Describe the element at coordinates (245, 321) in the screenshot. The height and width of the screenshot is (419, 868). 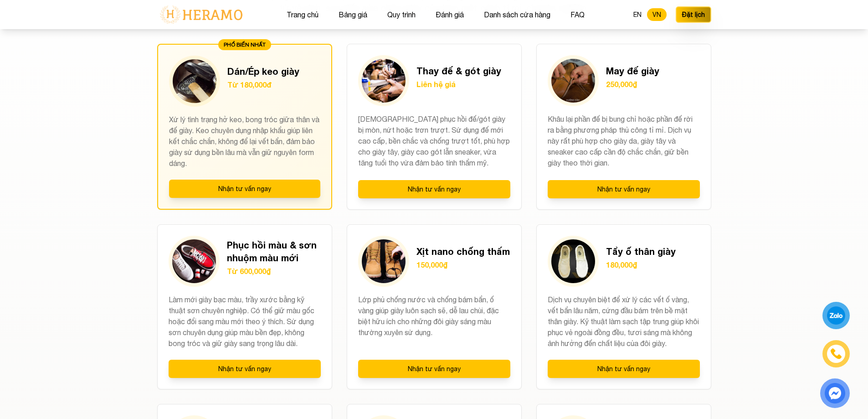
I see `p: Làm mới giày bạc màu, trầy xước bằng kỹ thuật sơn chuyên nghiệp. Có thể giữ màu gốc hoặc đổi sang...` at that location.